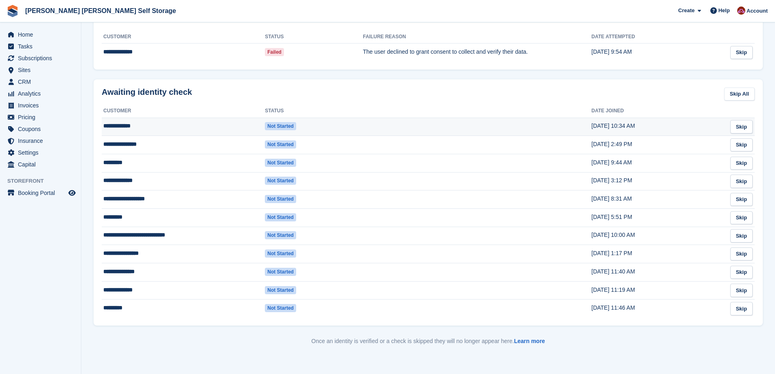 The image size is (775, 374). What do you see at coordinates (42, 105) in the screenshot?
I see `span: Invoices` at bounding box center [42, 105].